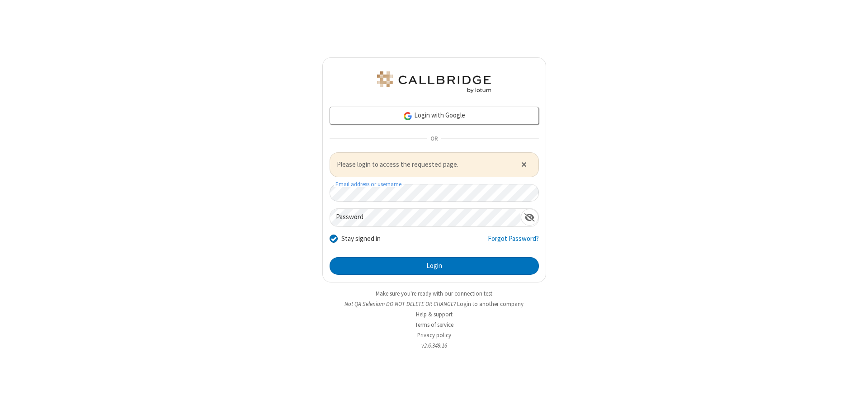  Describe the element at coordinates (434, 193) in the screenshot. I see `input: Email address or username` at that location.